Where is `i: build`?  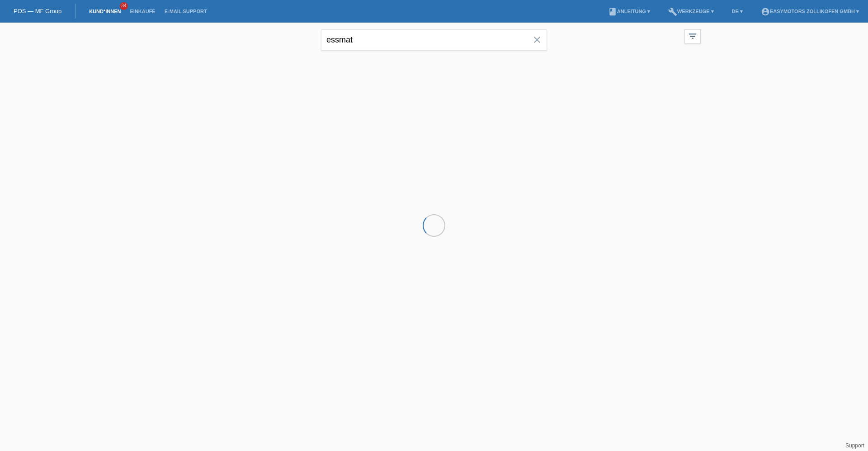 i: build is located at coordinates (673, 12).